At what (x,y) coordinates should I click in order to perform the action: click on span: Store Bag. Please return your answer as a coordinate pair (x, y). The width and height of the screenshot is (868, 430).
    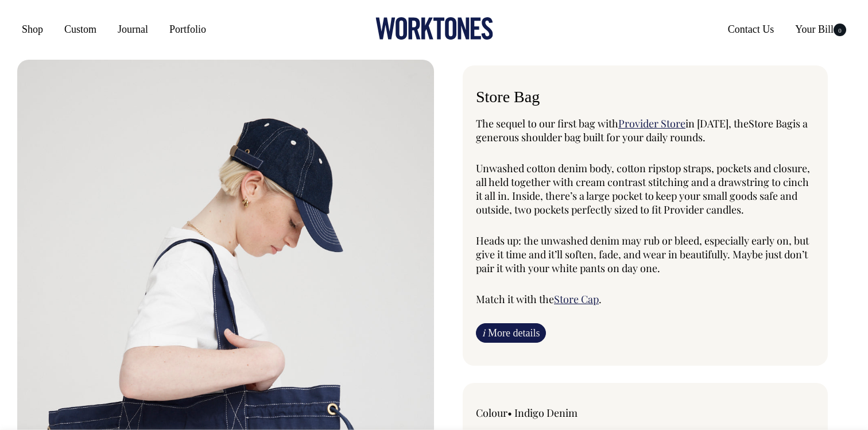
    Looking at the image, I should click on (770, 123).